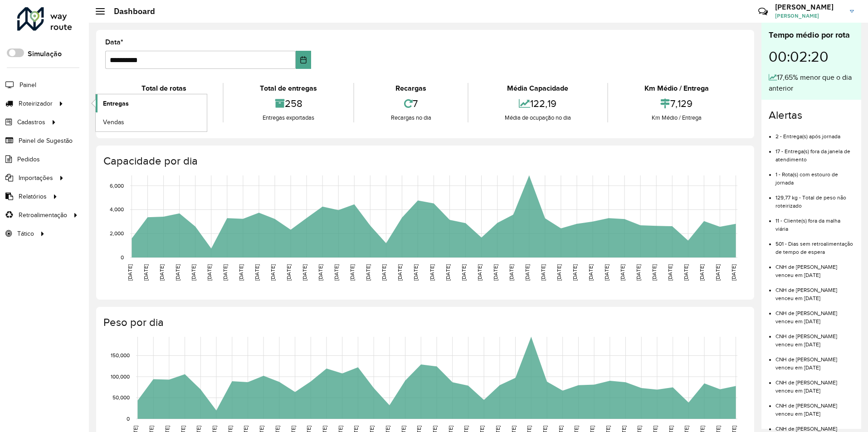 Image resolution: width=868 pixels, height=432 pixels. I want to click on span: Painel de Sugestão, so click(45, 140).